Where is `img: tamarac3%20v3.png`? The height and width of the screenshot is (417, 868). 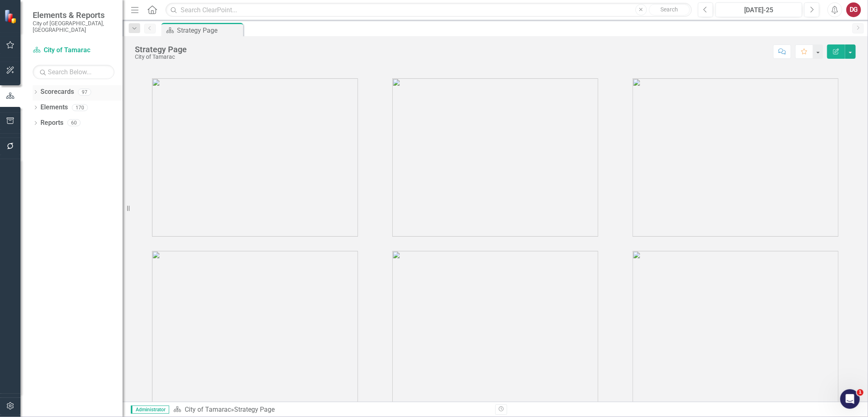 img: tamarac3%20v3.png is located at coordinates (736, 157).